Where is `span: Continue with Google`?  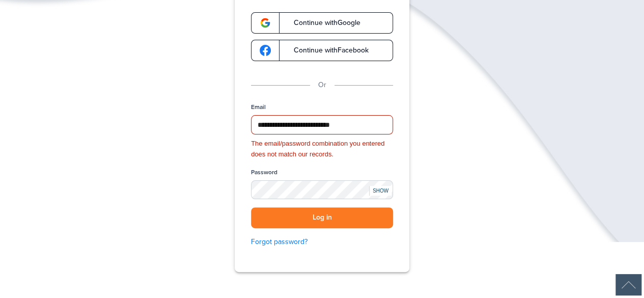
span: Continue with Google is located at coordinates (321, 23).